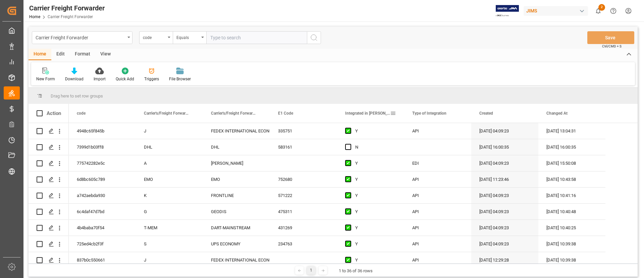 The height and width of the screenshot is (278, 644). Describe the element at coordinates (180, 79) in the screenshot. I see `div: File Browser` at that location.